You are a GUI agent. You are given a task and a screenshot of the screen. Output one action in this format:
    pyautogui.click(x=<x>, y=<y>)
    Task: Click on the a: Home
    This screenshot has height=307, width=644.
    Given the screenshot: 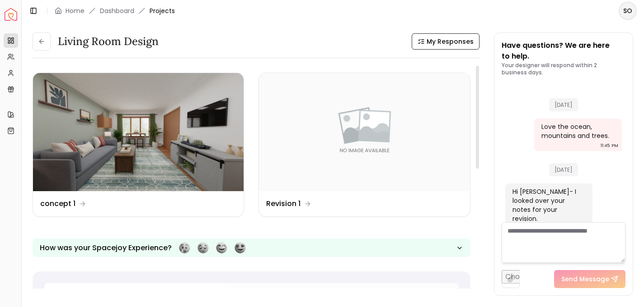 What is the action you would take?
    pyautogui.click(x=75, y=11)
    